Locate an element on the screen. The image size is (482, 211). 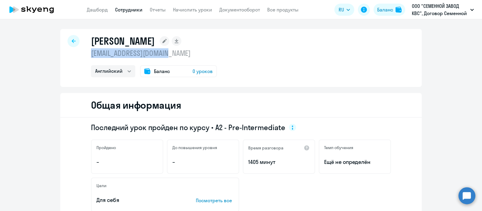
p: Посмотреть все is located at coordinates (215, 200).